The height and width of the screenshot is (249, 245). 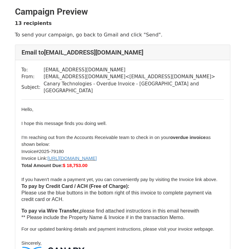 What do you see at coordinates (118, 229) in the screenshot?
I see `span: For our updated banking details and payment instructions, please visit your invoice webpage.` at bounding box center [118, 229].